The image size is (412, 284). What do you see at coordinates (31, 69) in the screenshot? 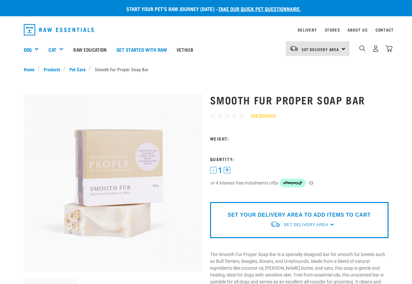
I see `a: Home` at bounding box center [31, 69].